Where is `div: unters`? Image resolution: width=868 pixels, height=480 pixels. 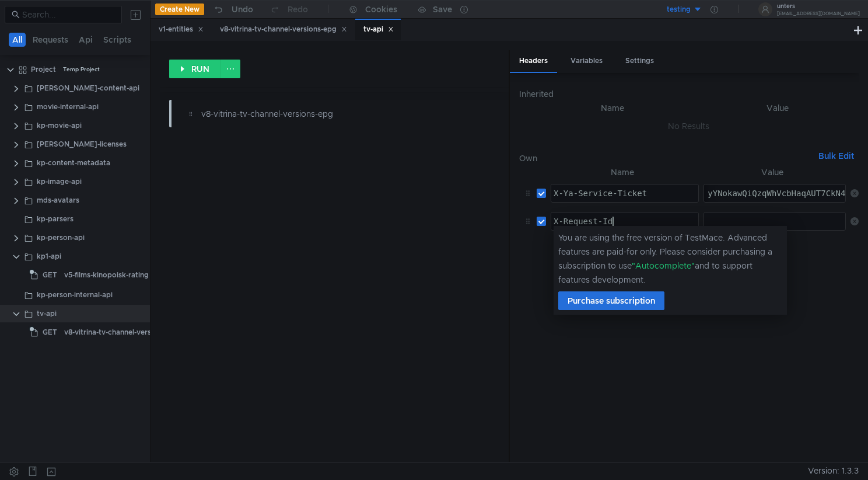
div: unters is located at coordinates (818, 7).